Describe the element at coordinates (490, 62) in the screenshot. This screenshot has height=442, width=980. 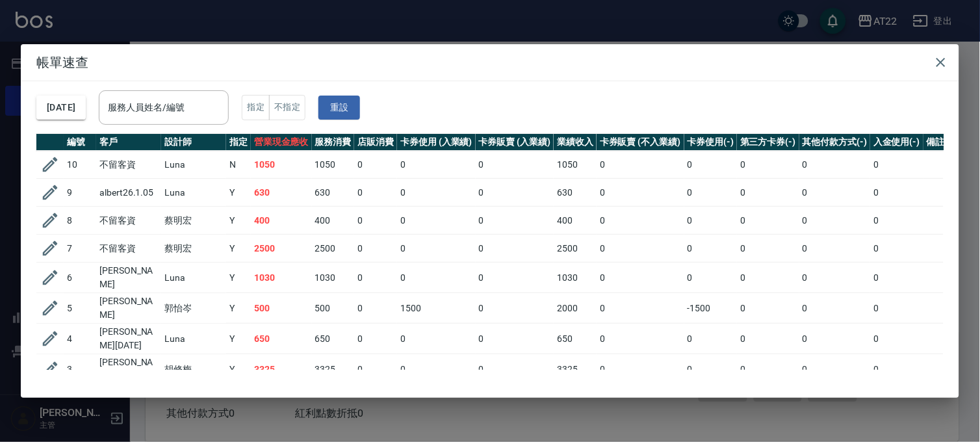
I see `h2: 帳單速查` at that location.